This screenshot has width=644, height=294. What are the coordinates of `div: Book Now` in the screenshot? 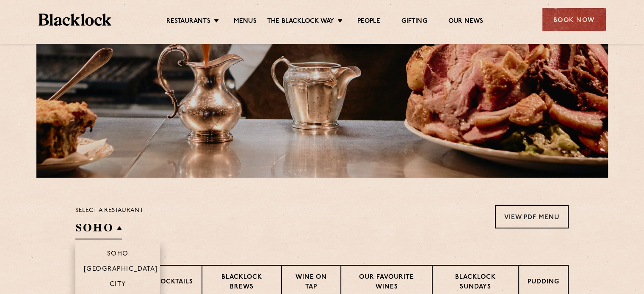 It's located at (574, 19).